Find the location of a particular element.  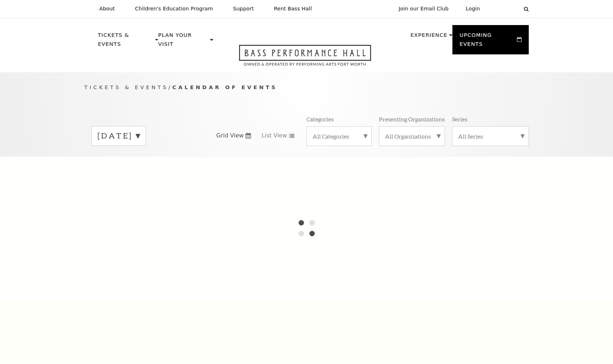

span: Grid View is located at coordinates (230, 136).